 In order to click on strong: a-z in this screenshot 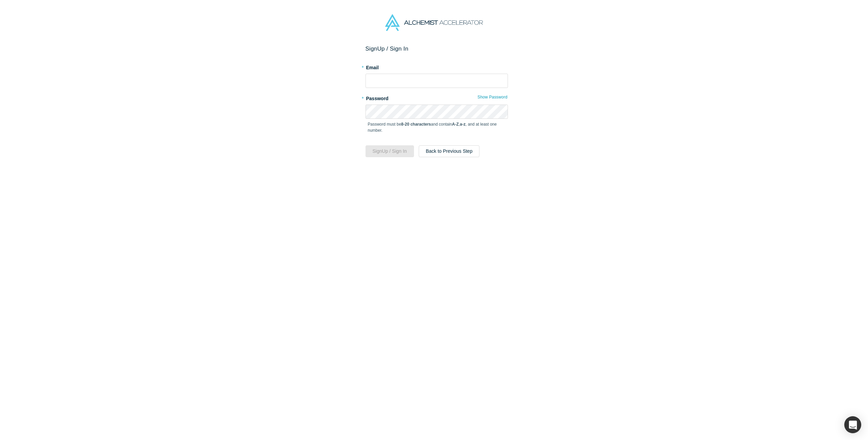, I will do `click(462, 125)`.